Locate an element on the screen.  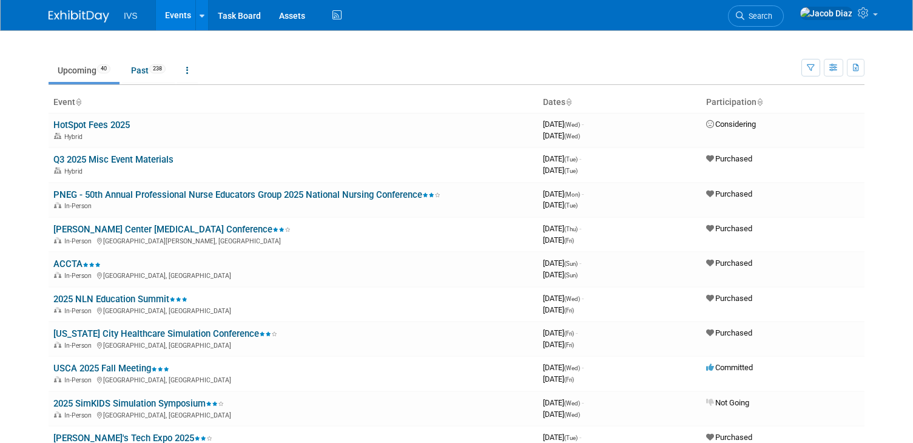
a: Sort by Participation Type is located at coordinates (760, 102).